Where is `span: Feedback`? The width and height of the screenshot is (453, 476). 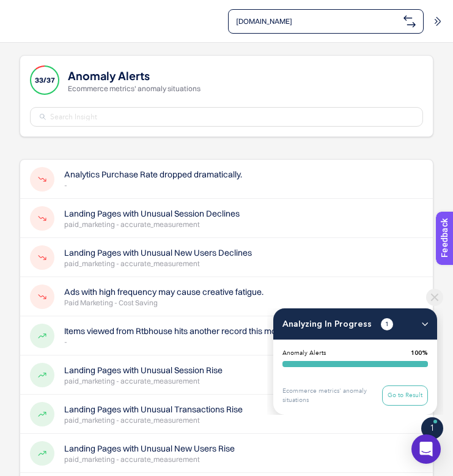
span: Feedback is located at coordinates (27, 9).